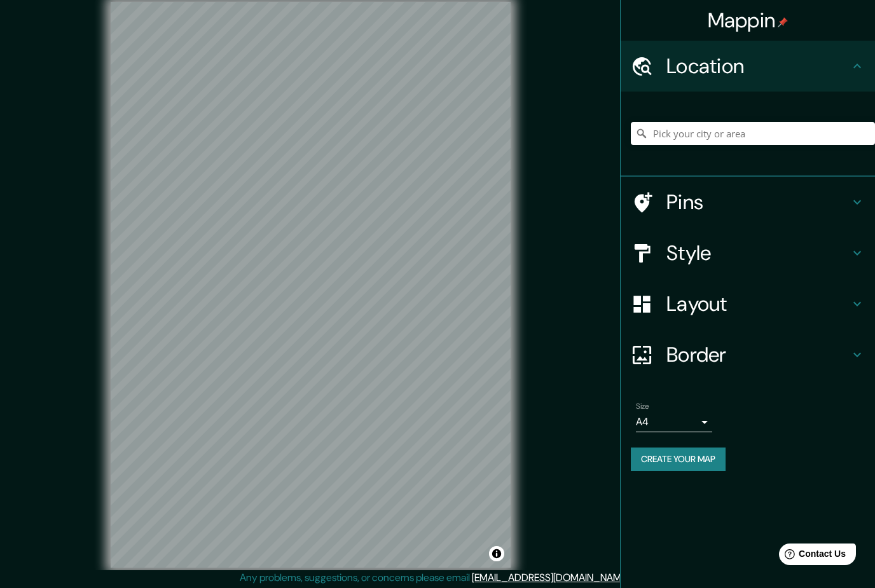  I want to click on div: Style, so click(748, 253).